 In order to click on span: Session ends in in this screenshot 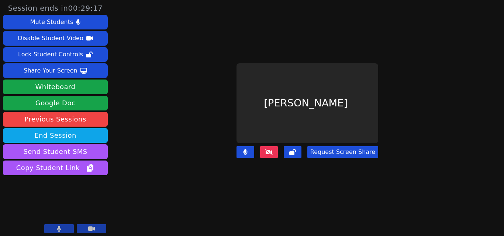, I will do `click(55, 8)`.